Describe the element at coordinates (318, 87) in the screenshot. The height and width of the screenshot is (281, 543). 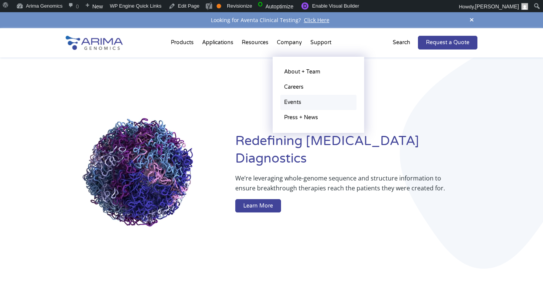
I see `a: Careers` at that location.